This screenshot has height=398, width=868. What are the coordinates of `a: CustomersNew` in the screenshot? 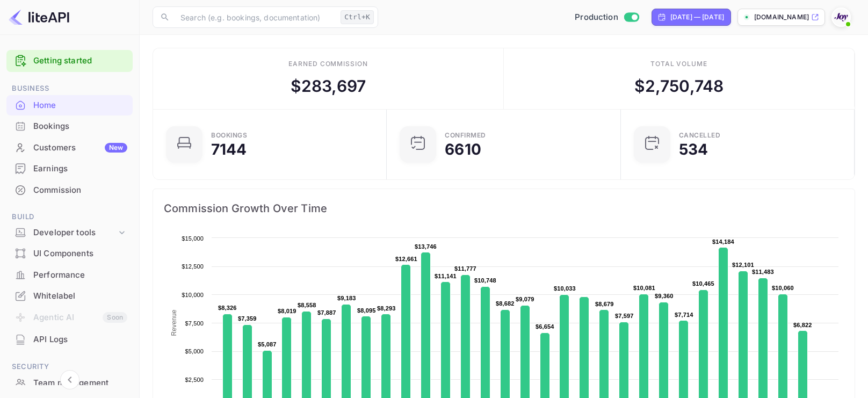 It's located at (69, 147).